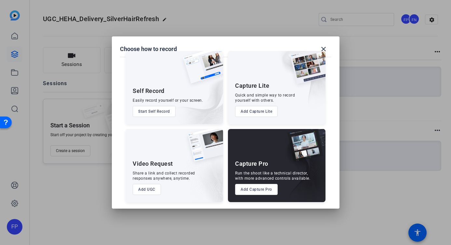 This screenshot has height=245, width=451. I want to click on div: Share a link and collect recorded responses anywhere, anytime., so click(164, 176).